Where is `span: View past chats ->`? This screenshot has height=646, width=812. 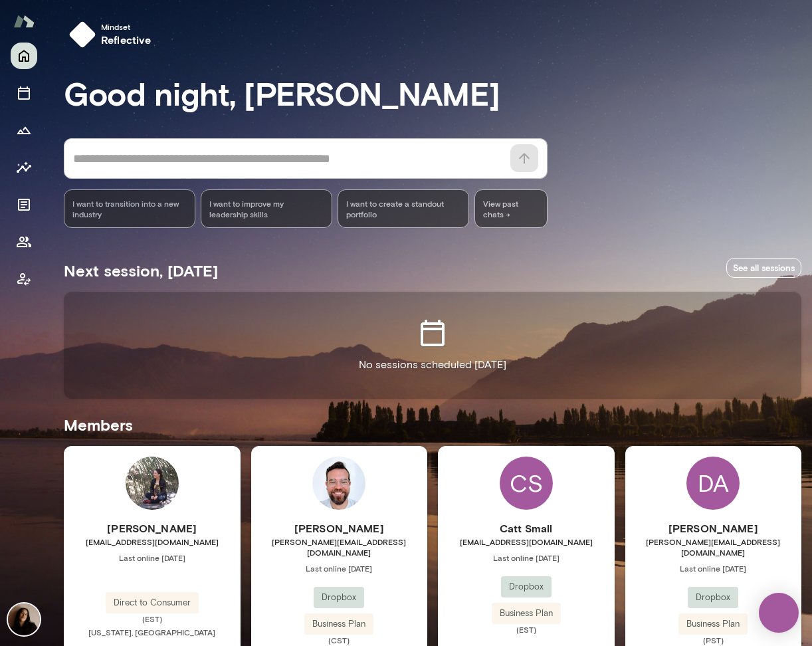
span: View past chats -> is located at coordinates (511, 209).